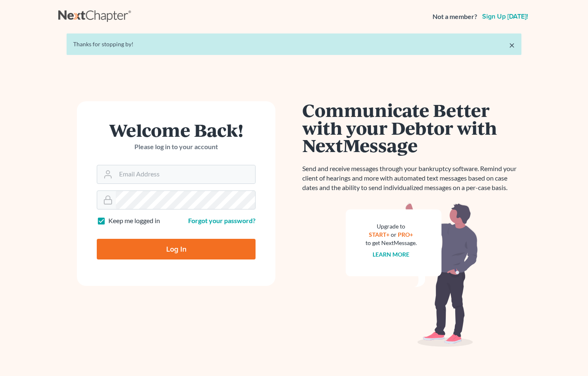  What do you see at coordinates (412, 178) in the screenshot?
I see `p: Send and receive messages through your bankruptcy software. Remind your client of hearings and mo...` at bounding box center [412, 178].